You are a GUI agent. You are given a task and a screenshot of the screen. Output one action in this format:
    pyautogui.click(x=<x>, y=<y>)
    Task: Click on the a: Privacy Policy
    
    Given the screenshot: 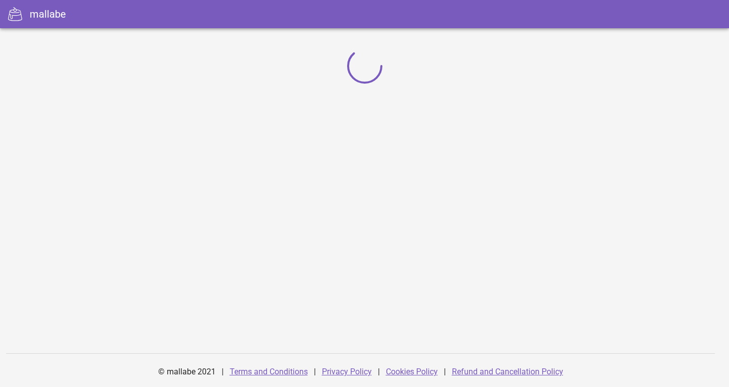 What is the action you would take?
    pyautogui.click(x=346, y=371)
    